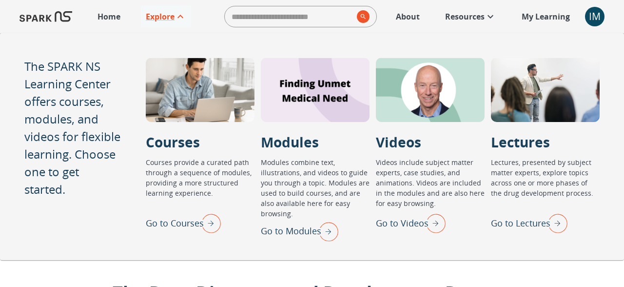 The width and height of the screenshot is (624, 287). What do you see at coordinates (546, 17) in the screenshot?
I see `p: My Learning` at bounding box center [546, 17].